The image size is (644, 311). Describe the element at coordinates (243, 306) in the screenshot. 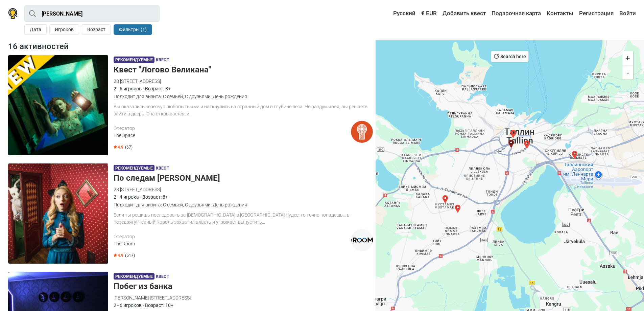

I see `div: 2 - 6 игроков · Возраст: 10+` at that location.